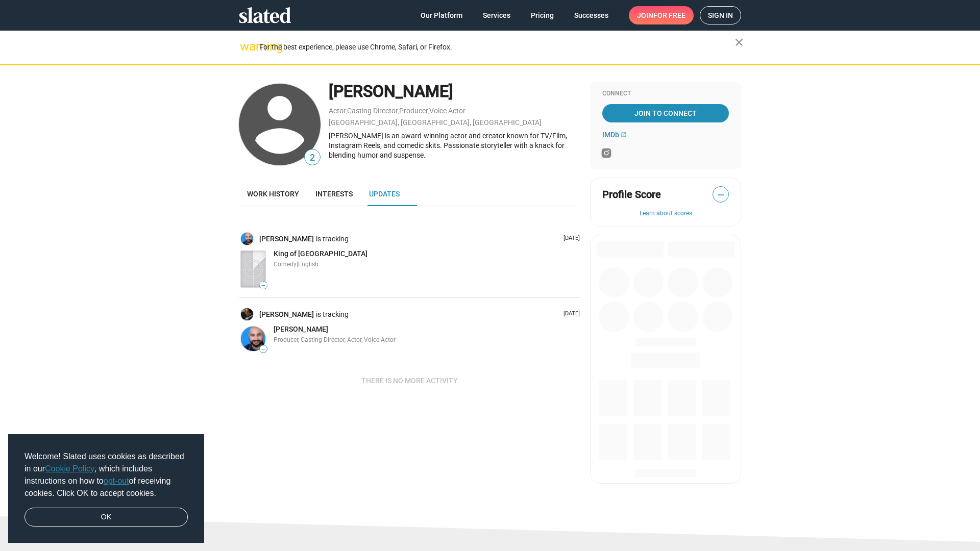 Image resolution: width=980 pixels, height=551 pixels. I want to click on span: Welcome! Slated uses cookies as described in our , which includes instructions on how to of recei..., so click(106, 475).